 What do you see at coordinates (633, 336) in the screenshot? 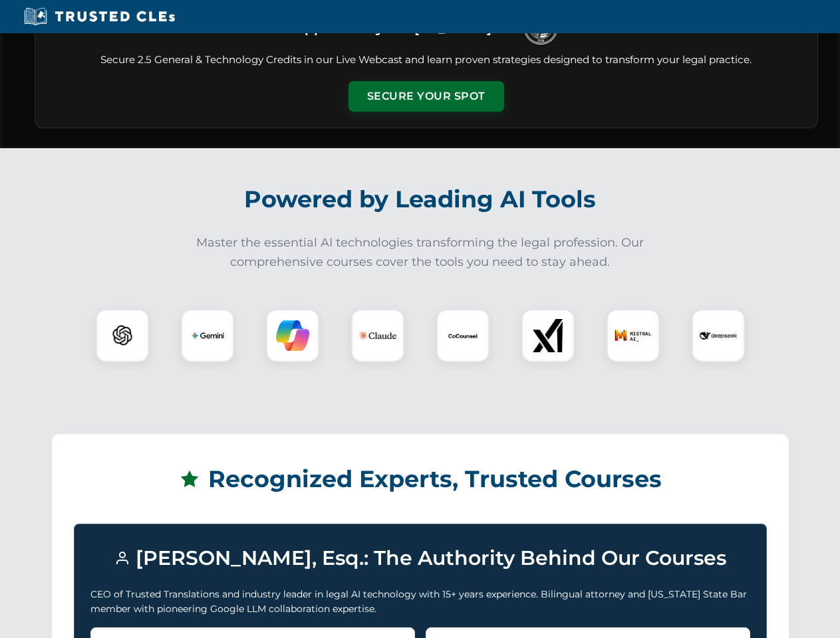
I see `img: Mistral AI Logo` at bounding box center [633, 336].